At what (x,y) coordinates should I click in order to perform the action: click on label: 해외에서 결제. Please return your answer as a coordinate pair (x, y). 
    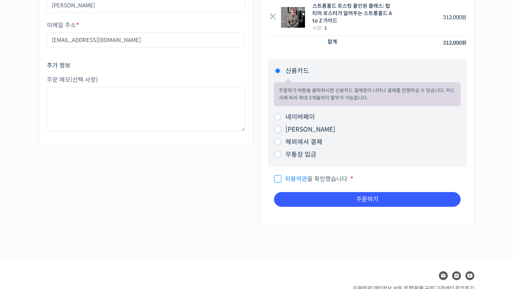
    Looking at the image, I should click on (304, 142).